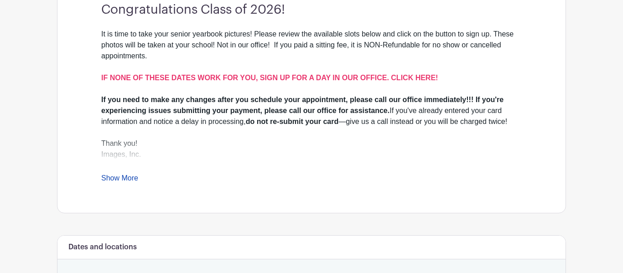 The height and width of the screenshot is (273, 623). I want to click on strong: IF NONE OF THESE DATES WORK FOR YOU, SIGN UP FOR A DAY IN OUR OFFICE. CLICK HERE!, so click(270, 78).